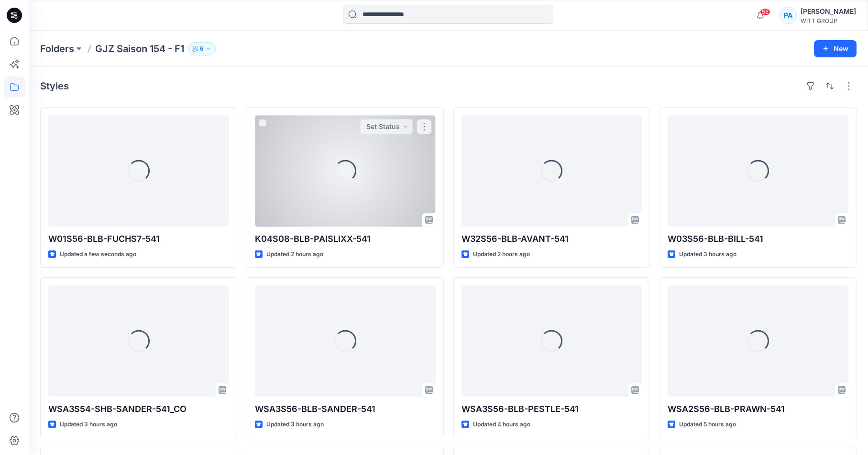 The height and width of the screenshot is (455, 868). I want to click on a: Folders, so click(57, 49).